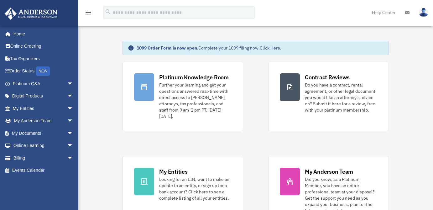 The height and width of the screenshot is (210, 433). What do you see at coordinates (195, 189) in the screenshot?
I see `div: Looking for an EIN, want to make an update to an entity, or sign up for a bank account? Click her...` at bounding box center [195, 189].